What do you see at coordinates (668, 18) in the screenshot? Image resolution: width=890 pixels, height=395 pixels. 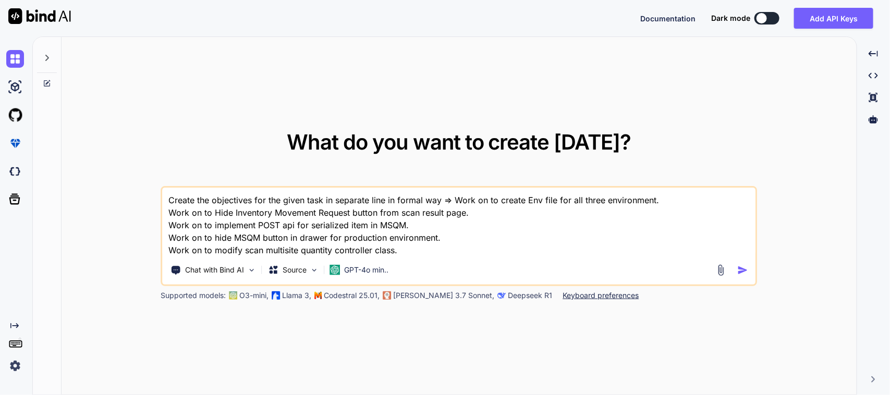 I see `span: Documentation` at bounding box center [668, 18].